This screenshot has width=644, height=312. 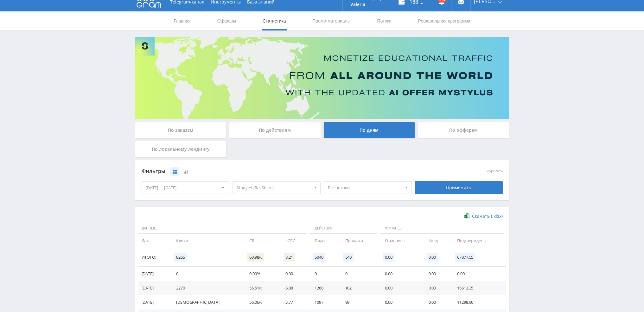 I want to click on span: 60.98%, so click(x=255, y=257).